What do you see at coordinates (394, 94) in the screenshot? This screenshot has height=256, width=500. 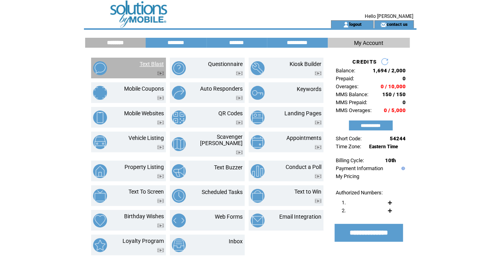 I see `span: 150 / 150` at bounding box center [394, 94].